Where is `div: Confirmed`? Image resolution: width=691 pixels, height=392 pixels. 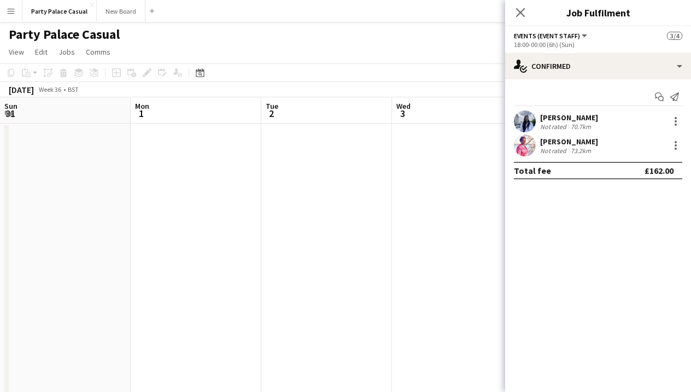 div: Confirmed is located at coordinates (598, 66).